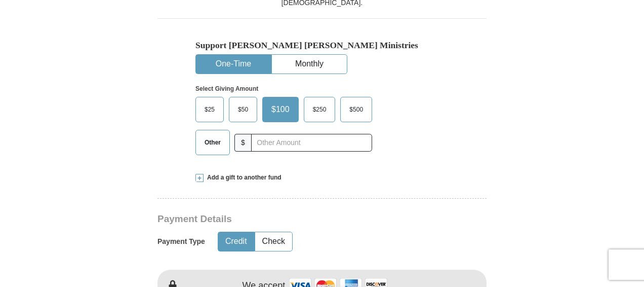 Image resolution: width=644 pixels, height=287 pixels. Describe the element at coordinates (236, 242) in the screenshot. I see `button: Credit` at that location.